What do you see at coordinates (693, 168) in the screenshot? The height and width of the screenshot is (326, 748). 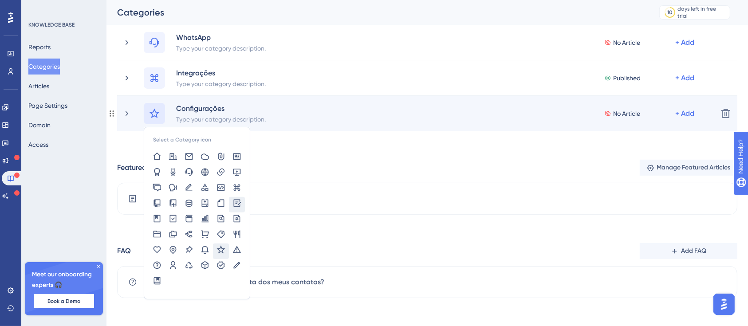 I see `span: Manage Featured Articles` at bounding box center [693, 168].